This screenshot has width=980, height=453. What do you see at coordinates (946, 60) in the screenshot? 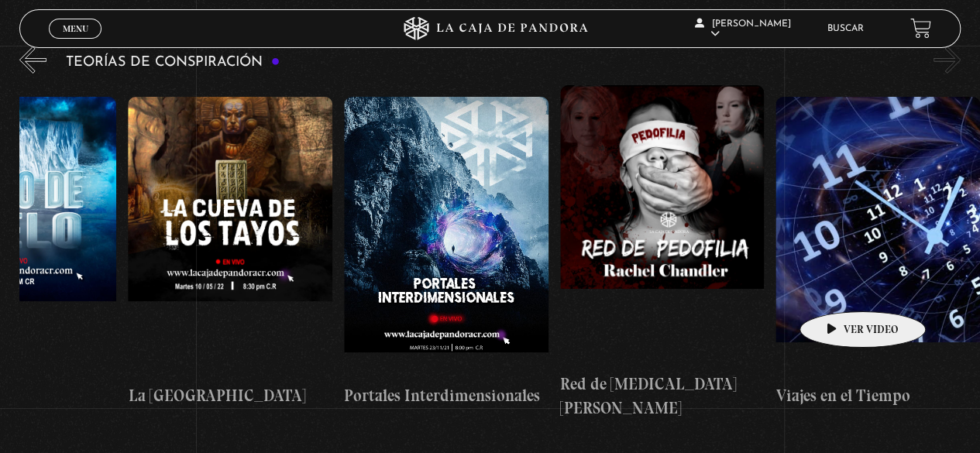
I see `button: Next` at bounding box center [946, 60].